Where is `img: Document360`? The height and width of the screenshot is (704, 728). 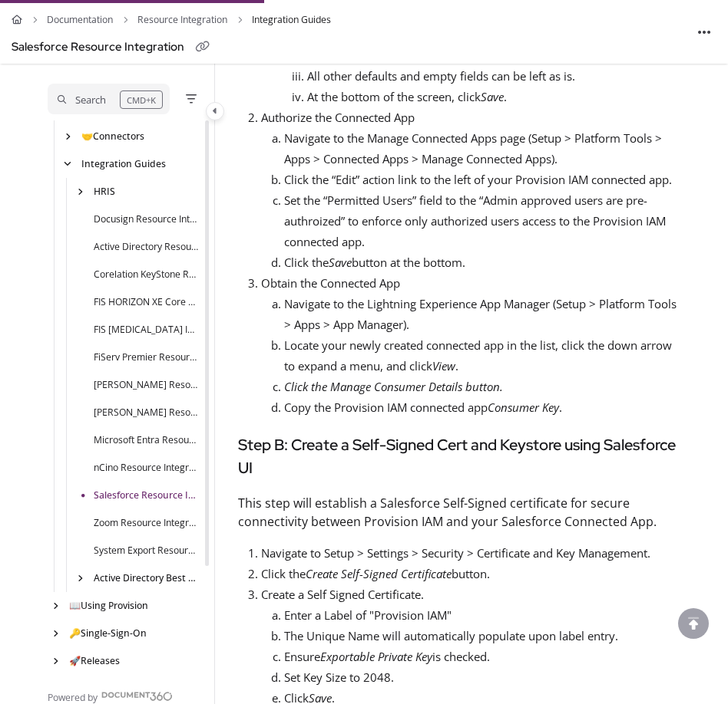
img: Document360 is located at coordinates (137, 697).